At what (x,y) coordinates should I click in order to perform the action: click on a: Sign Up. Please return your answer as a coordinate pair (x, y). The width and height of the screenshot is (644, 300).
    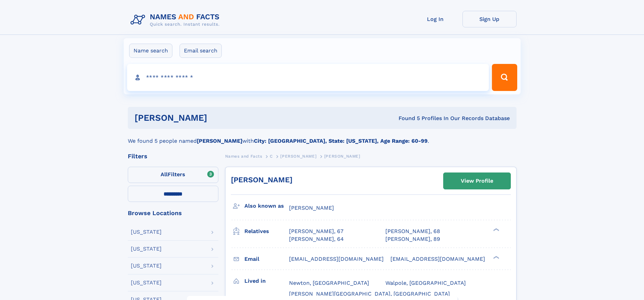
    Looking at the image, I should click on (489, 19).